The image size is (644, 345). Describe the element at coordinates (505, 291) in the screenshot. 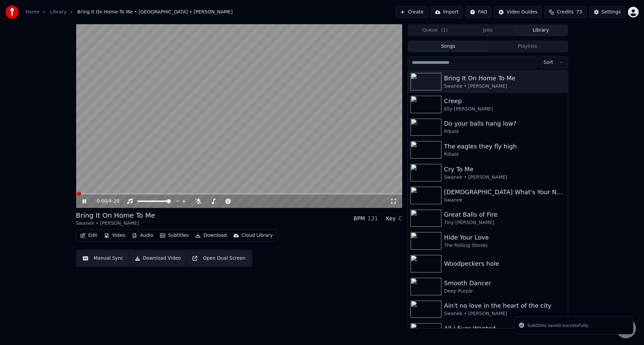

I see `div: Deep Purple` at that location.